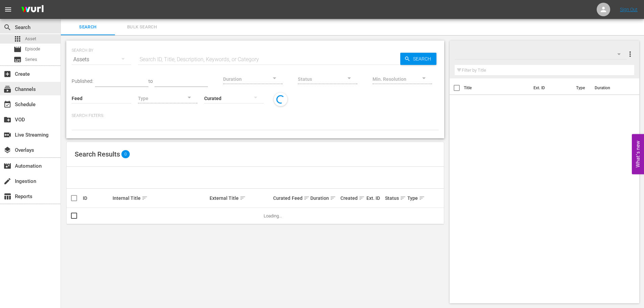 The height and width of the screenshot is (308, 644). Describe the element at coordinates (7, 166) in the screenshot. I see `span: Automation` at that location.